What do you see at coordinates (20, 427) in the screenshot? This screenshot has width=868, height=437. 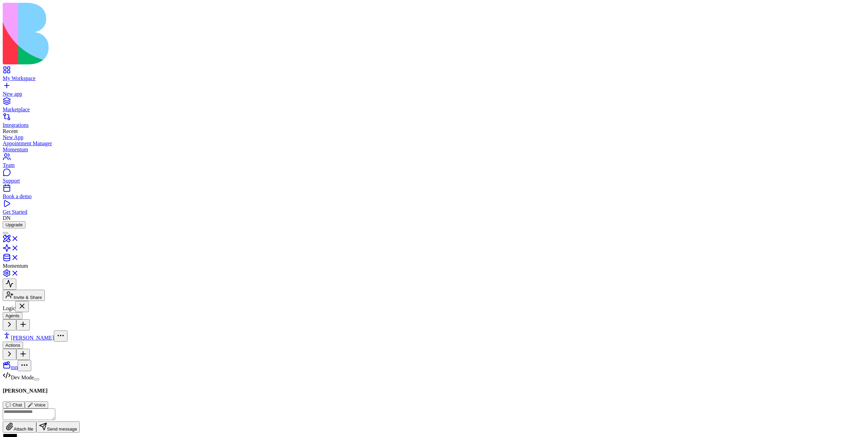 I see `button: Attach file` at bounding box center [20, 427].